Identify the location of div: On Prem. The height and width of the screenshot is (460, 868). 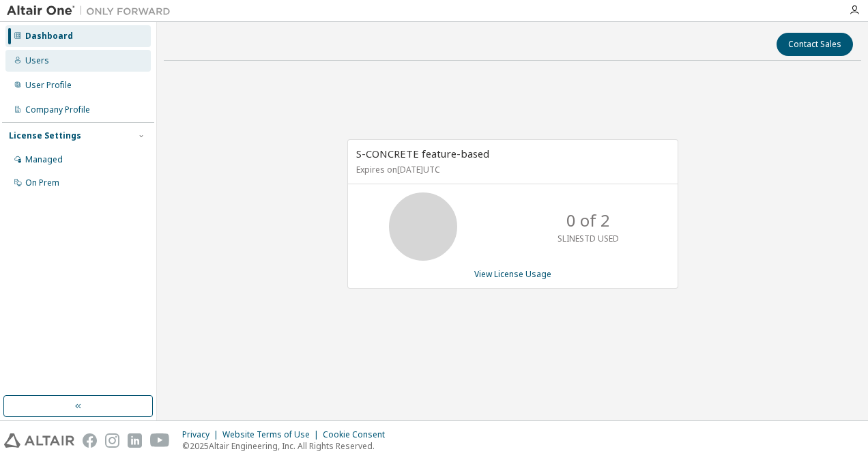
(43, 182).